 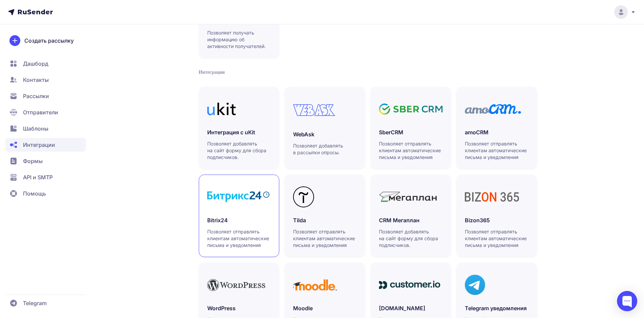 I want to click on p: Позволяет получать информацию об активности получателей., so click(x=239, y=39).